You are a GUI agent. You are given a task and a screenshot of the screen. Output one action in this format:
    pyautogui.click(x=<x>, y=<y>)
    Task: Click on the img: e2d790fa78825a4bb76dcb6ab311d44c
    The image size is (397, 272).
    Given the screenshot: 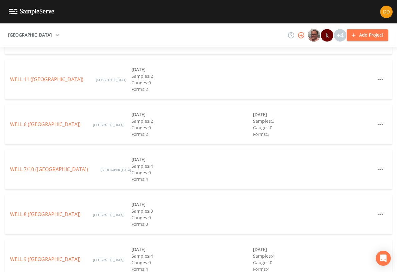 What is the action you would take?
    pyautogui.click(x=314, y=35)
    